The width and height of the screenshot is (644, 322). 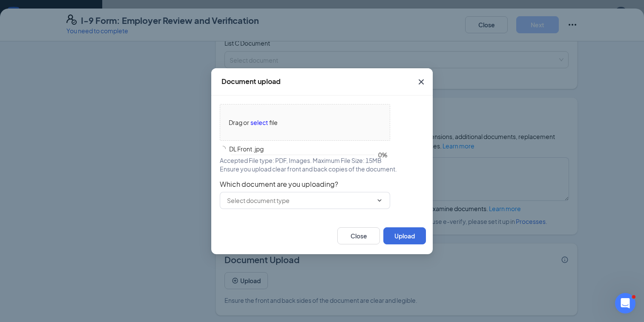 I want to click on span: file, so click(x=273, y=122).